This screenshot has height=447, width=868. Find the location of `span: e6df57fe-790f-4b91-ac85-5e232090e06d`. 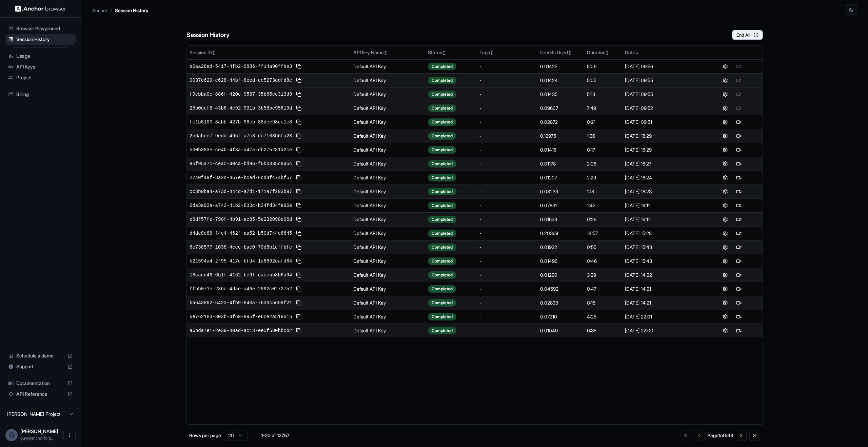

span: e6df57fe-790f-4b91-ac85-5e232090e06d is located at coordinates (241, 220).